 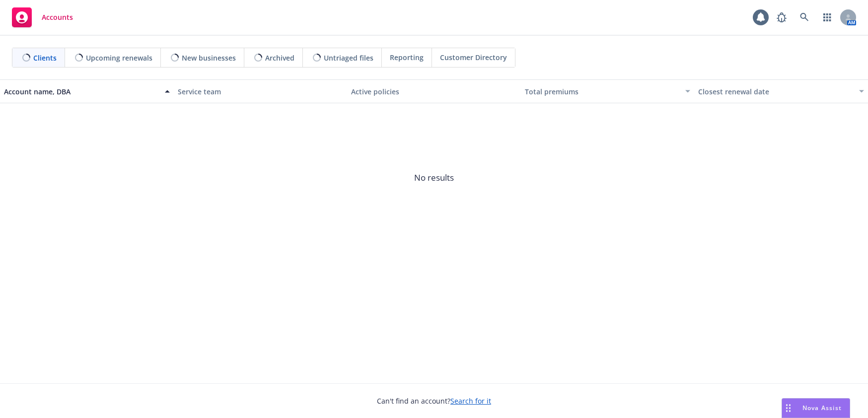 I want to click on div: Total premiums, so click(x=602, y=91).